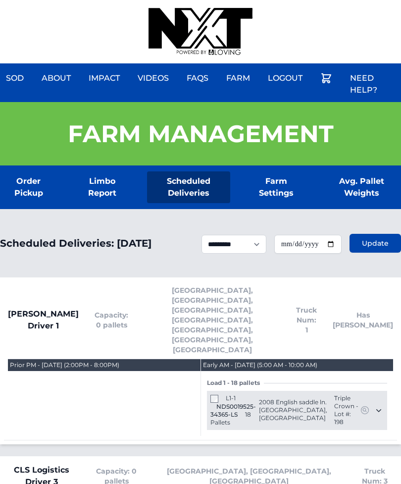 Image resolution: width=401 pixels, height=484 pixels. Describe the element at coordinates (373, 84) in the screenshot. I see `a: Need Help?` at that location.